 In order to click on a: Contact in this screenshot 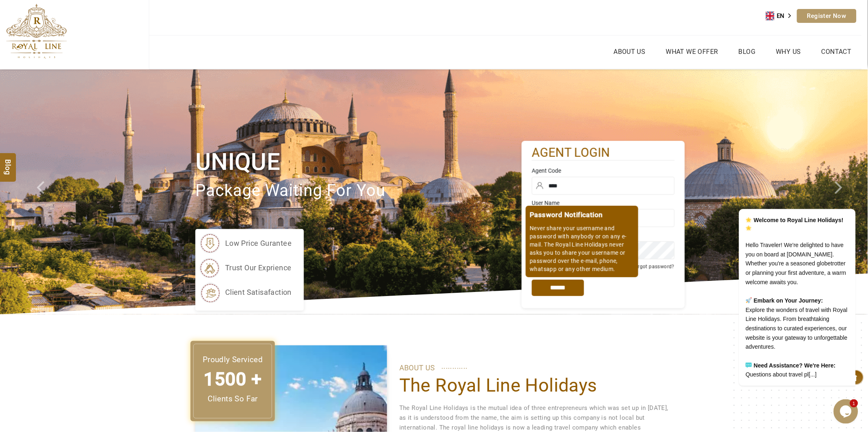, I will do `click(837, 52)`.